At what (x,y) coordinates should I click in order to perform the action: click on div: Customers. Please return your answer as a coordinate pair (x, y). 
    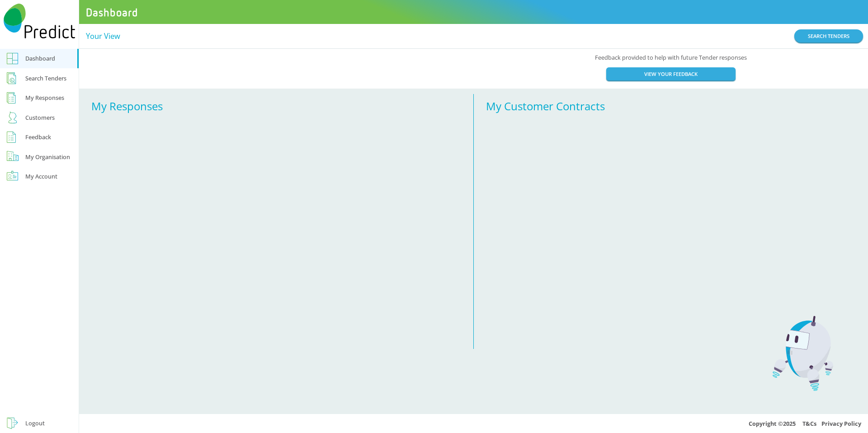
    Looking at the image, I should click on (40, 117).